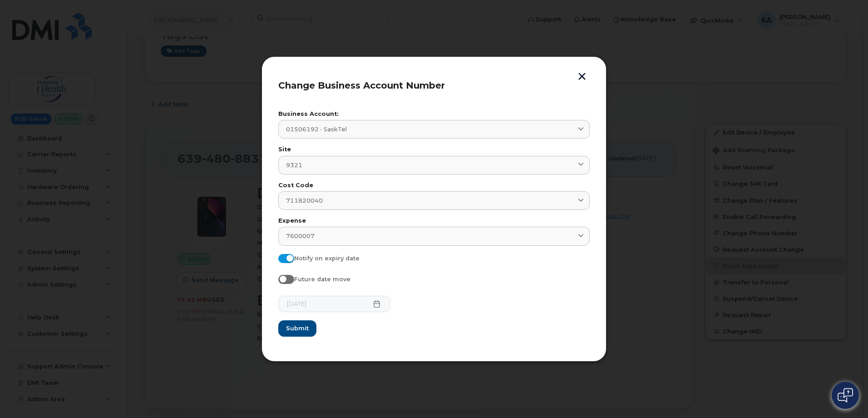  Describe the element at coordinates (294, 165) in the screenshot. I see `span: 9321` at that location.